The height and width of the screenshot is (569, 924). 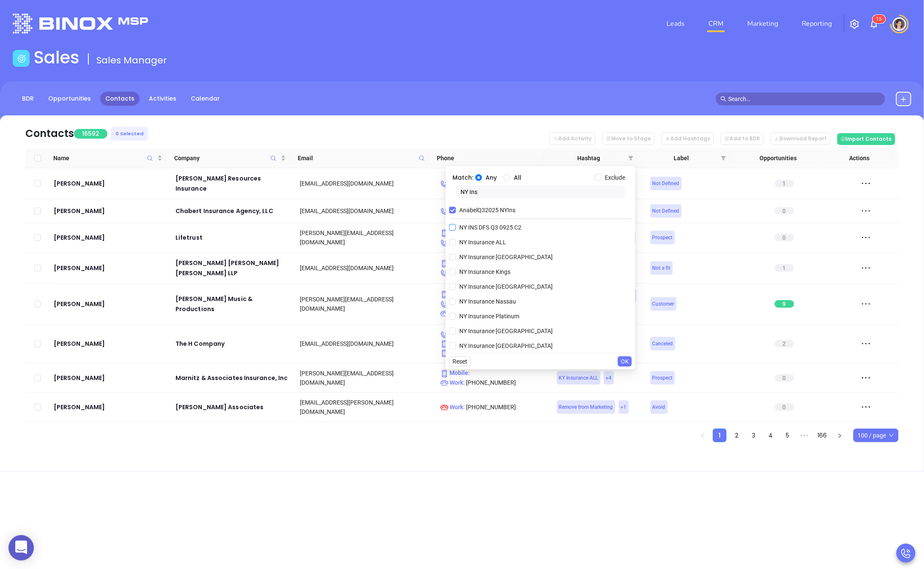 I want to click on th: Company, so click(x=227, y=158).